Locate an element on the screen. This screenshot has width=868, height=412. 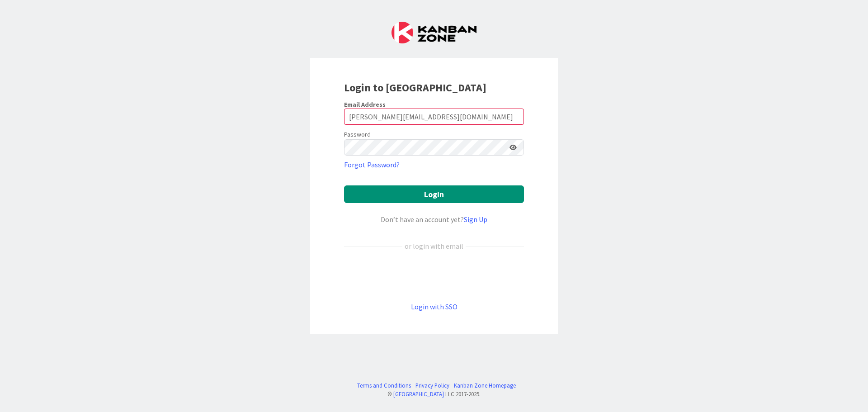
label: Password is located at coordinates (357, 134).